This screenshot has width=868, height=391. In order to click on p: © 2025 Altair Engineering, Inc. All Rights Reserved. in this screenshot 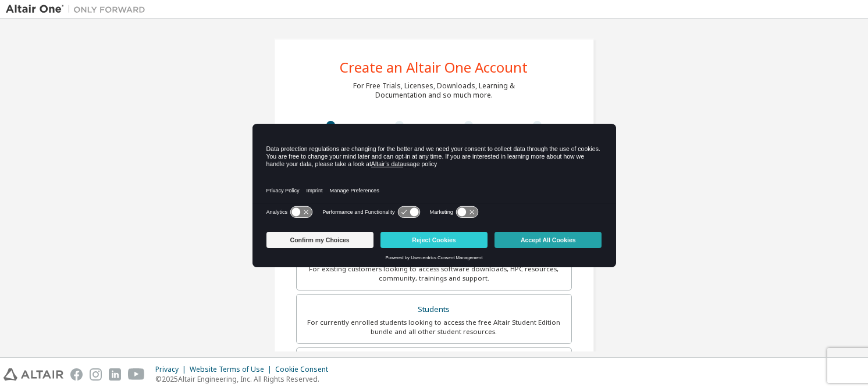, I will do `click(245, 379)`.